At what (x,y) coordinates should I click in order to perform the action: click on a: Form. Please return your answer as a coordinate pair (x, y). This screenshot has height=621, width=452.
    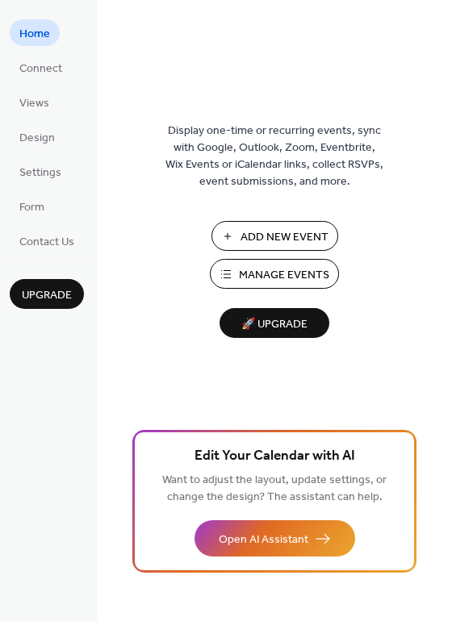
    Looking at the image, I should click on (31, 206).